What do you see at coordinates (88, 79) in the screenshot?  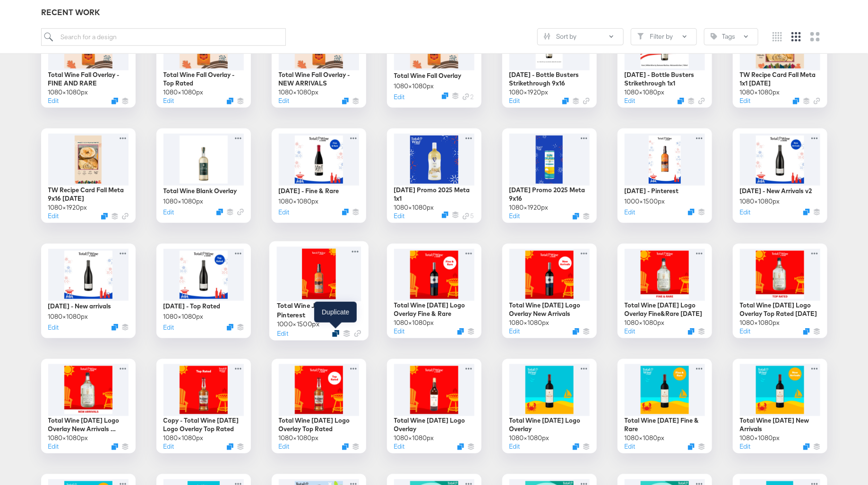 I see `div: Total Wine Fall Overlay - FINE AND RARE` at bounding box center [88, 79].